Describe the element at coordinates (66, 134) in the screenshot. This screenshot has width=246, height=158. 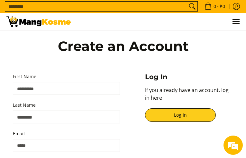
I see `label: Email` at that location.